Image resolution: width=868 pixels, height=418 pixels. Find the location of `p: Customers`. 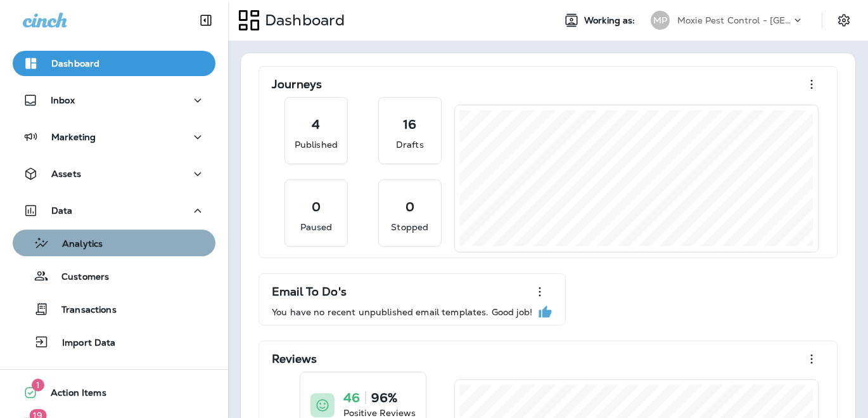

p: Customers is located at coordinates (78, 277).